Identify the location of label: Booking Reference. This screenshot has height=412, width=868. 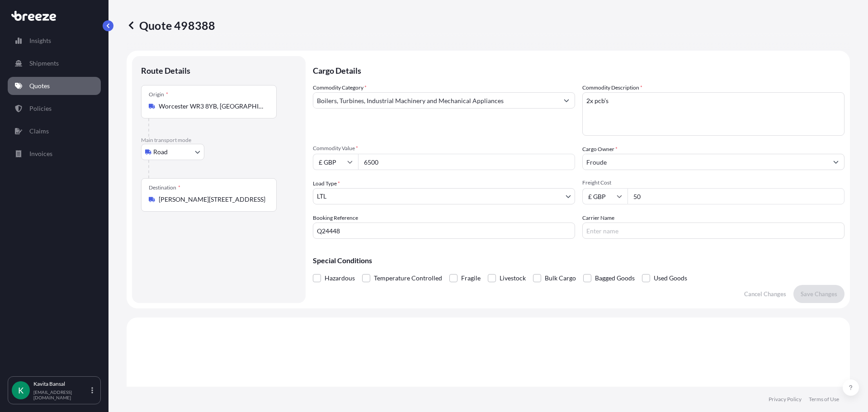
(336, 218).